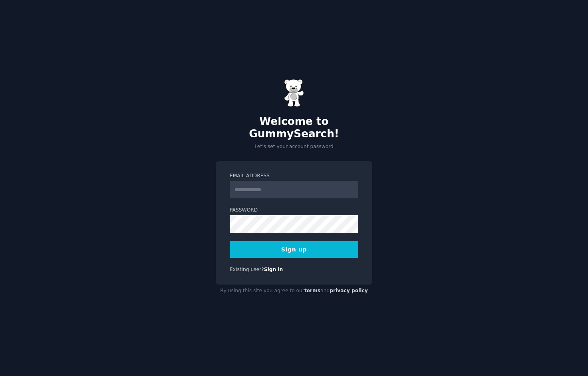 The height and width of the screenshot is (376, 588). I want to click on span: Existing user?, so click(247, 270).